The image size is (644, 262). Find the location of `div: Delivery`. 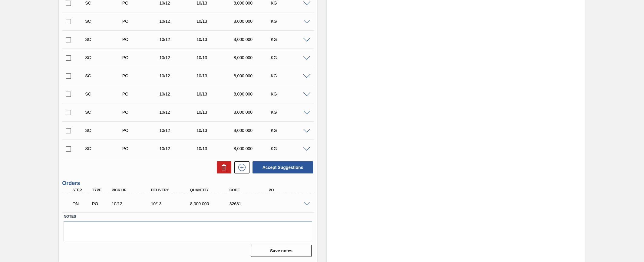

div: Delivery is located at coordinates (171, 190).